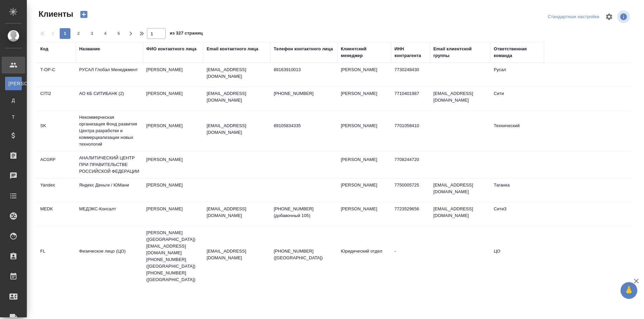  What do you see at coordinates (364, 256) in the screenshot?
I see `td: Юридический отдел` at bounding box center [364, 256].